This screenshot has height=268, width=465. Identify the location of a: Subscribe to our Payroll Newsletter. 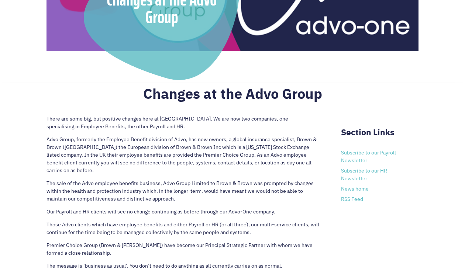
(368, 156).